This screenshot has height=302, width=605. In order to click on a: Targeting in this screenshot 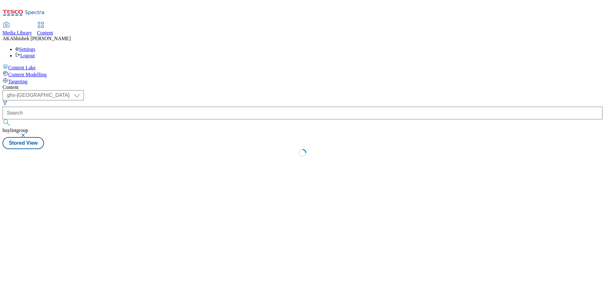, I will do `click(302, 81)`.